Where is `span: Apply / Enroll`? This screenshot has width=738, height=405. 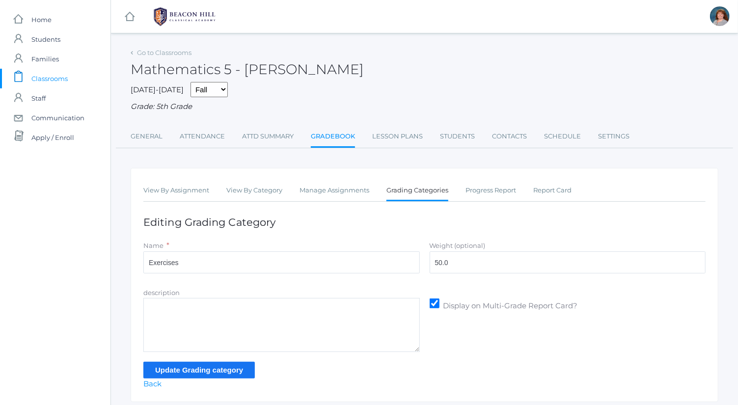
span: Apply / Enroll is located at coordinates (53, 137).